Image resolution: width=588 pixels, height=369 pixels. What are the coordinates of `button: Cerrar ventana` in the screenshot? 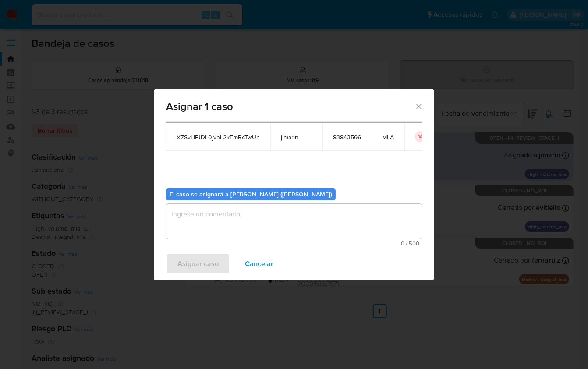 It's located at (418, 106).